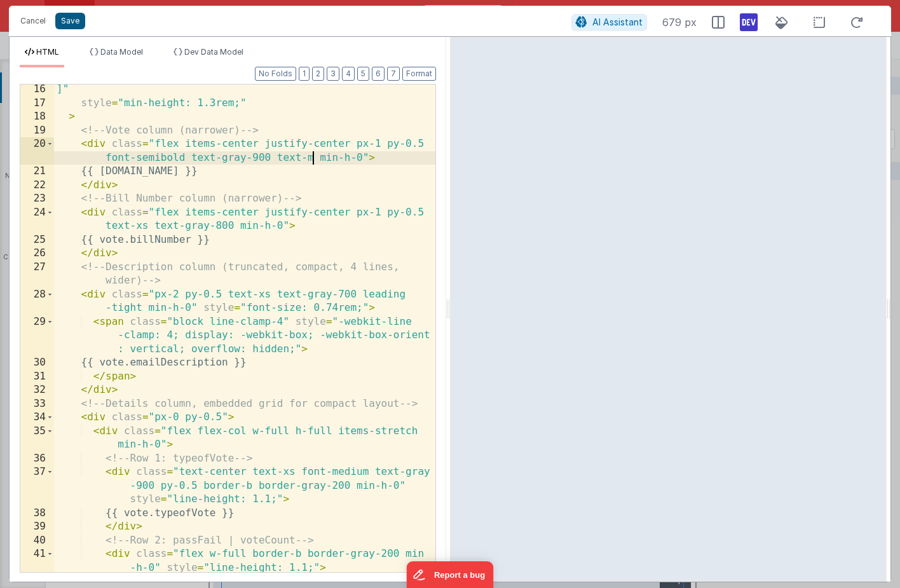 This screenshot has height=588, width=900. Describe the element at coordinates (37, 219) in the screenshot. I see `div: 24` at that location.